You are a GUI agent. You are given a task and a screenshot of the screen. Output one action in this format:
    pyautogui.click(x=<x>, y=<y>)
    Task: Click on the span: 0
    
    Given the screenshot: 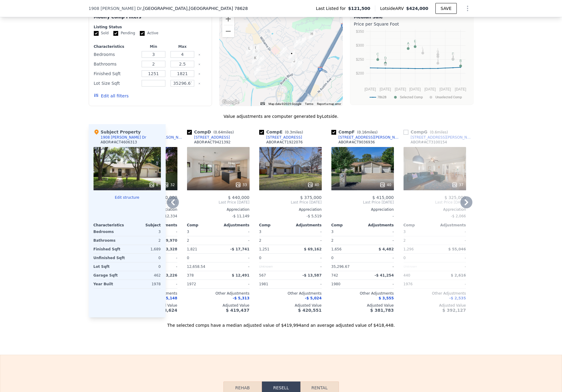 What is the action you would take?
    pyautogui.click(x=405, y=258)
    